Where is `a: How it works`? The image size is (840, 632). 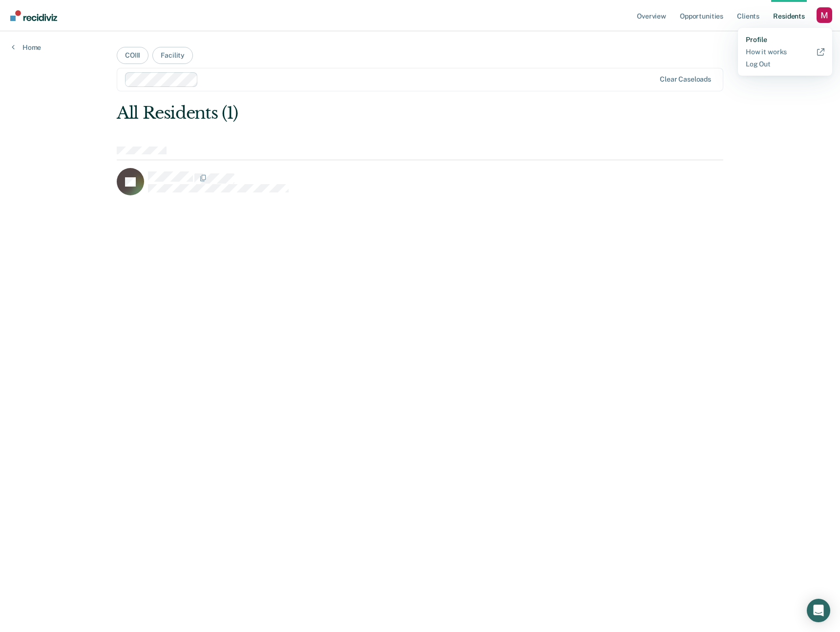
a: How it works is located at coordinates (785, 52).